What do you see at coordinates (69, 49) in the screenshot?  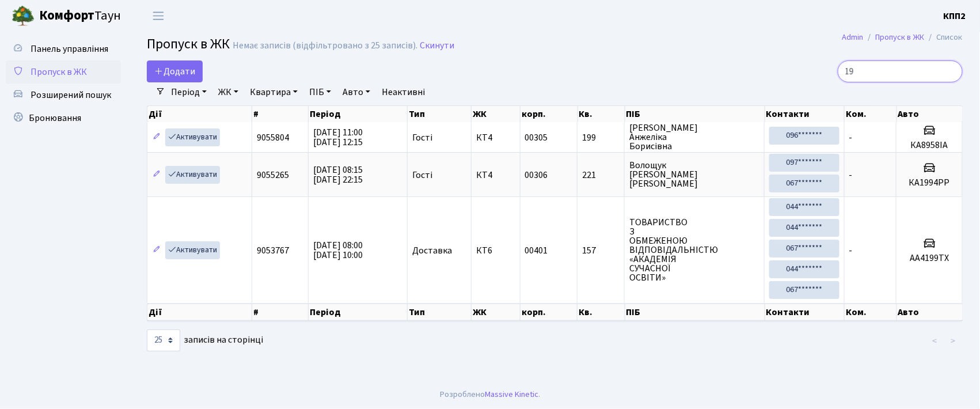 I see `span: Панель управління` at bounding box center [69, 49].